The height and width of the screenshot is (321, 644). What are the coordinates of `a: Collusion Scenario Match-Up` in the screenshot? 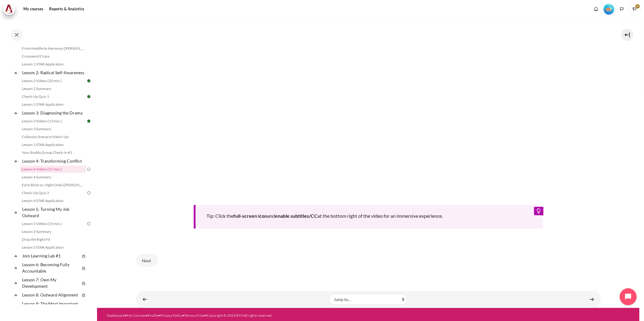 It's located at (53, 137).